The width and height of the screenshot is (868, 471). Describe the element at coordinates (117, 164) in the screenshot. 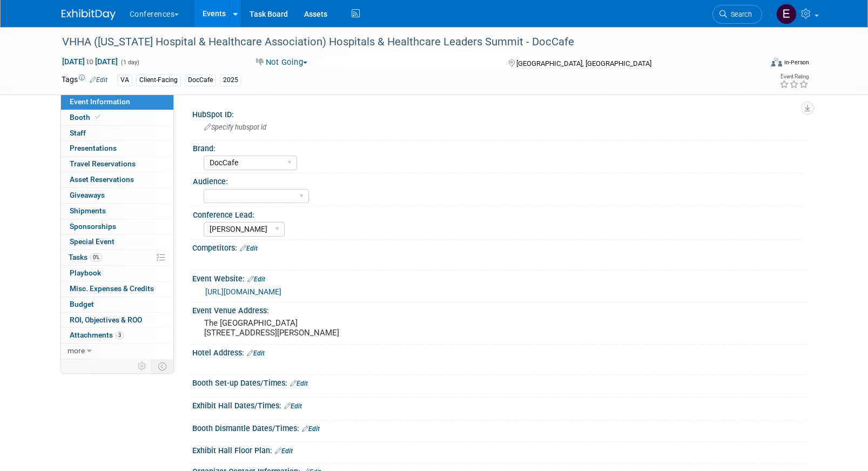

I see `a: Travel Reservations` at that location.